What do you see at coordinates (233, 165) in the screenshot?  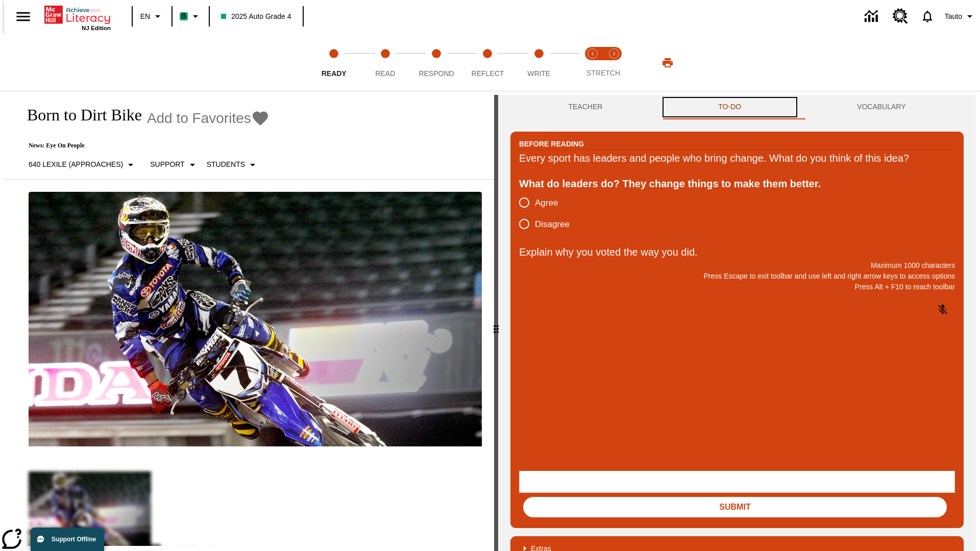 I see `button: Select Student` at bounding box center [233, 165].